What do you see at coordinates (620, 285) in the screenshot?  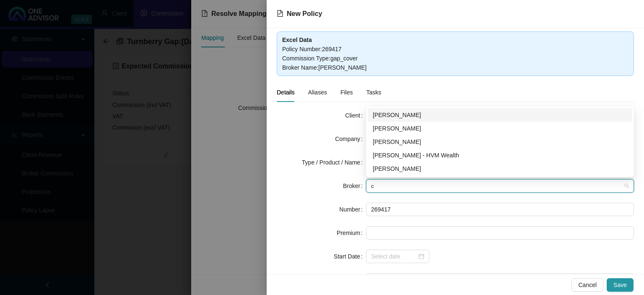 I see `button: Save` at bounding box center [620, 285].